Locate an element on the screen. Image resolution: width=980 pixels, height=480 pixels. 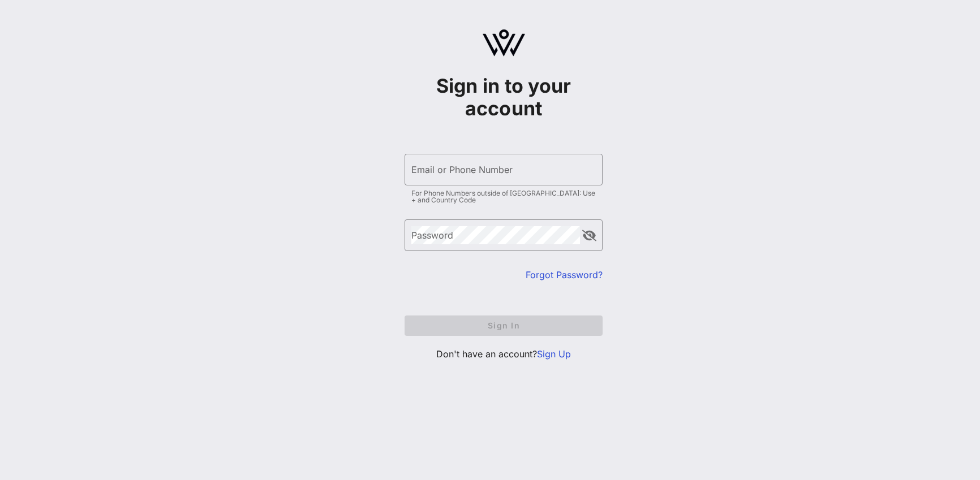
button: append icon is located at coordinates (589, 236).